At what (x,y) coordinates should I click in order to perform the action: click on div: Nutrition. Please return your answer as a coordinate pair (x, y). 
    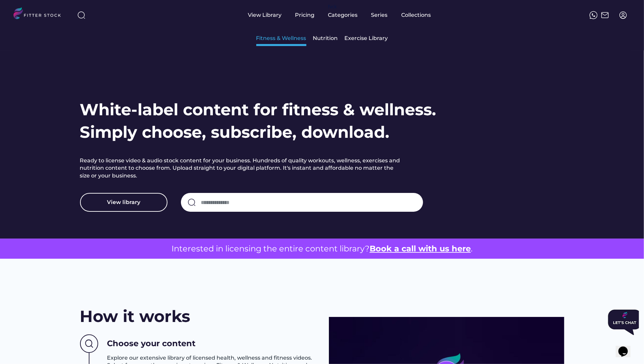
    Looking at the image, I should click on (325, 38).